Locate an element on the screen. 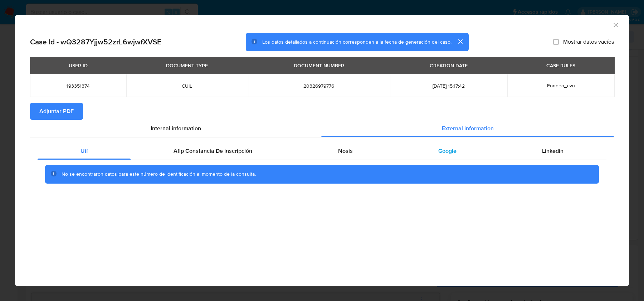 The width and height of the screenshot is (644, 301). span: Google is located at coordinates (447, 151).